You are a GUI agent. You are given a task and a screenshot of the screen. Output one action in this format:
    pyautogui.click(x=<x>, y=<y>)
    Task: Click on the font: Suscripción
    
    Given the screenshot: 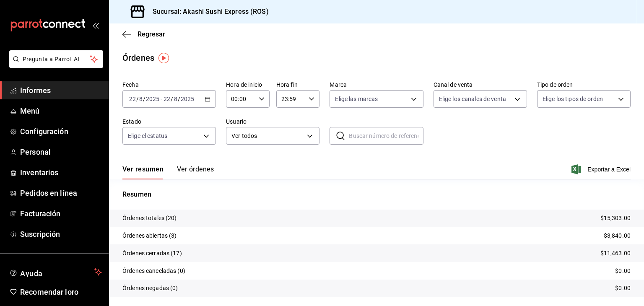 What is the action you would take?
    pyautogui.click(x=40, y=234)
    